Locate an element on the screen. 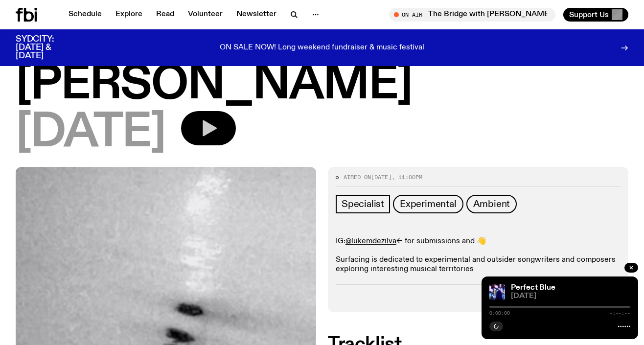  span: Experimental is located at coordinates (428, 204).